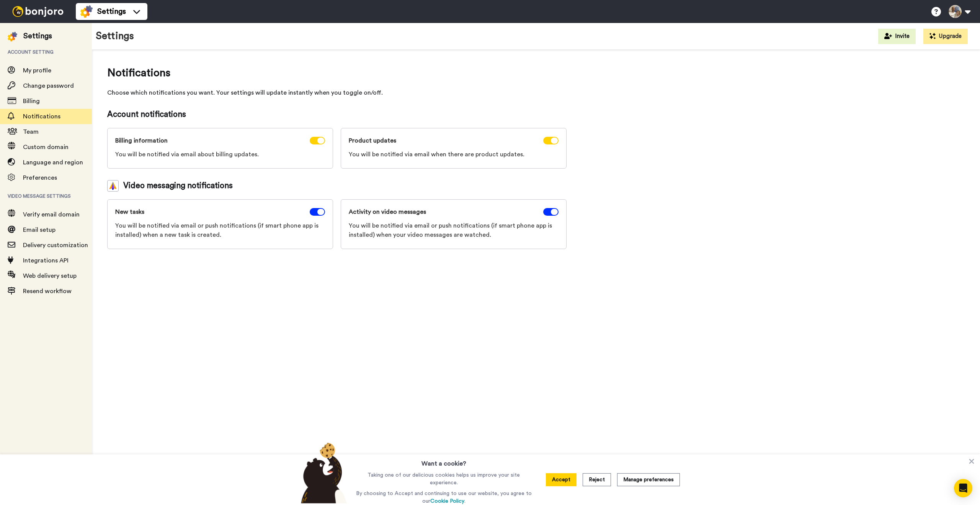 The image size is (980, 505). What do you see at coordinates (46, 261) in the screenshot?
I see `span: Integrations API` at bounding box center [46, 261].